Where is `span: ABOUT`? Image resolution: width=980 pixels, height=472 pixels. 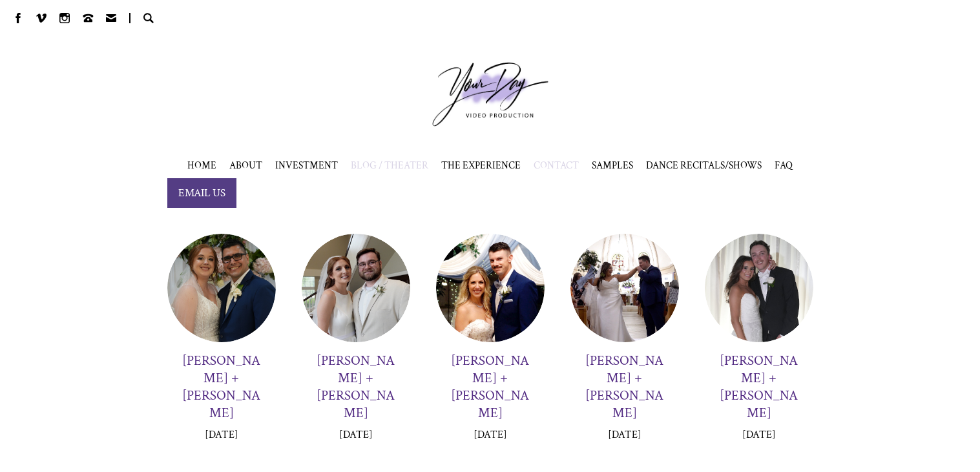
span: ABOUT is located at coordinates (246, 165).